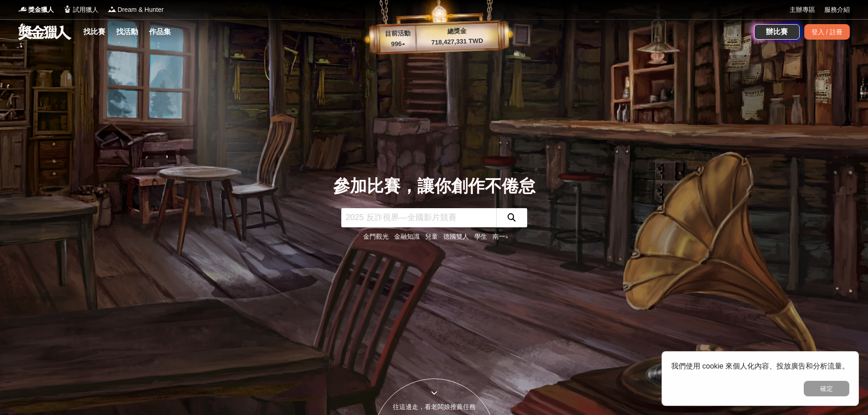 This screenshot has height=415, width=868. I want to click on a: 找比賽, so click(94, 32).